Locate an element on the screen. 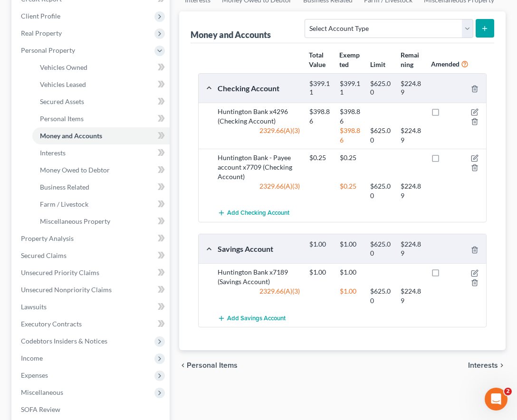 The height and width of the screenshot is (420, 517). strong: Limit is located at coordinates (378, 64).